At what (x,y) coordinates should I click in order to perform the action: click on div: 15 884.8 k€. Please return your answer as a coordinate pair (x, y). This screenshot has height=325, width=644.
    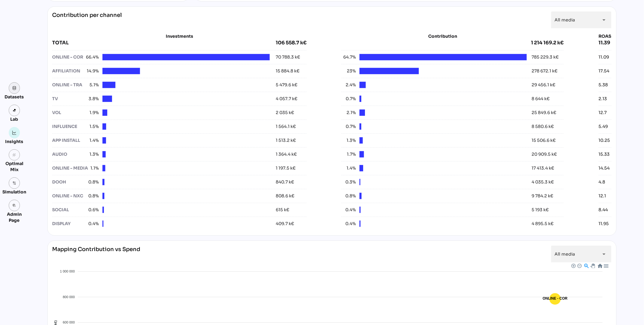
    Looking at the image, I should click on (287, 71).